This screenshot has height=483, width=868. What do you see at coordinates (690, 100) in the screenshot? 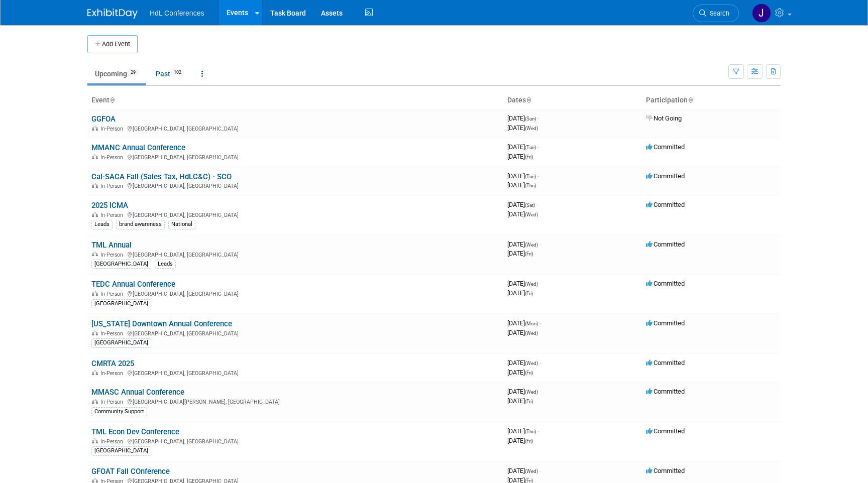
I see `a: Sort by Participation Type` at bounding box center [690, 100].